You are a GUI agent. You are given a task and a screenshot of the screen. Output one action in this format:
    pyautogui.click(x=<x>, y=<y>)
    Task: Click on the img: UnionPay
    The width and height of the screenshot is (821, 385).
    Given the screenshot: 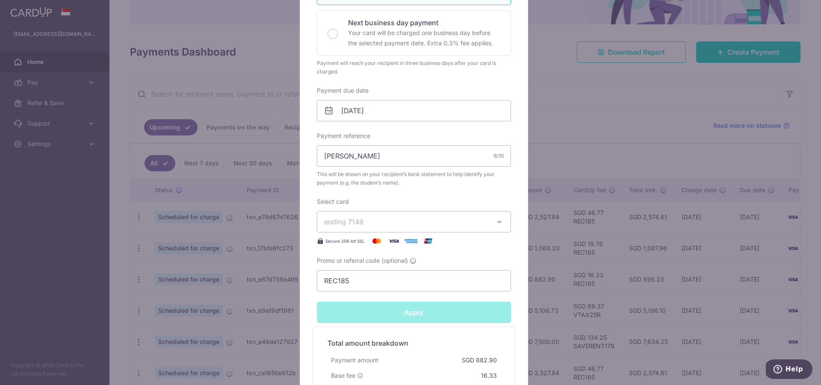 What is the action you would take?
    pyautogui.click(x=428, y=241)
    